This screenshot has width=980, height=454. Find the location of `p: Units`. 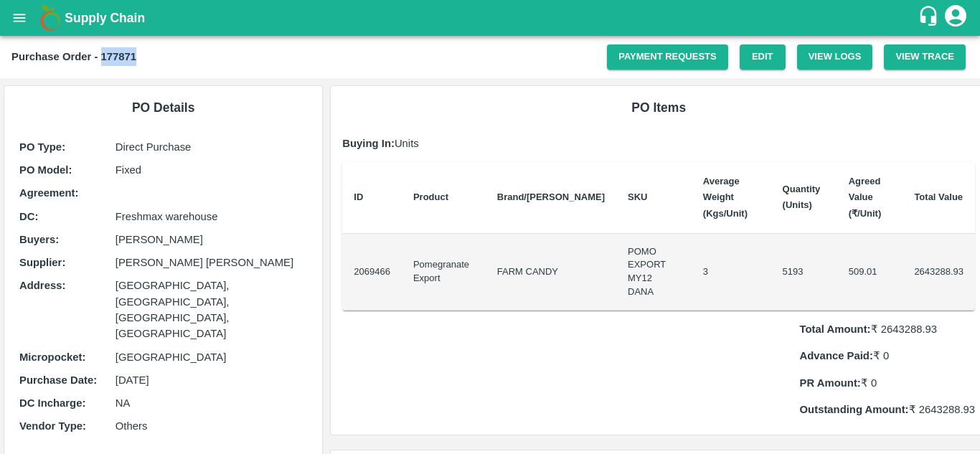

p: Units is located at coordinates (659, 143).